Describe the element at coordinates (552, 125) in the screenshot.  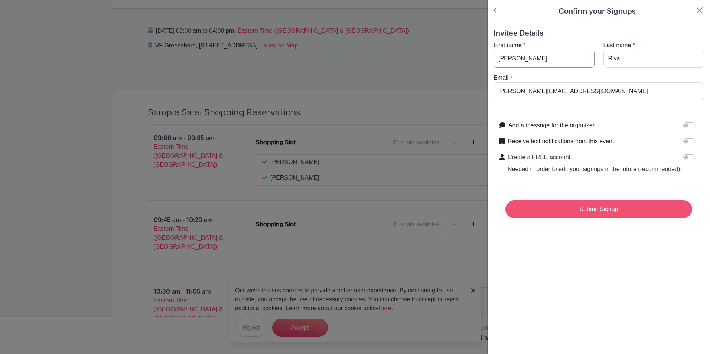
I see `label: Add a message for the organizer.` at that location.